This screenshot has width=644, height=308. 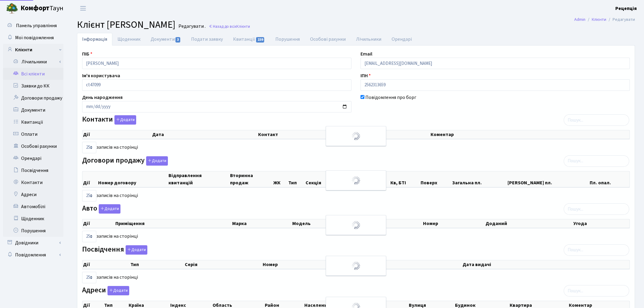 What do you see at coordinates (157, 161) in the screenshot?
I see `button: Договори продажу` at bounding box center [157, 161].